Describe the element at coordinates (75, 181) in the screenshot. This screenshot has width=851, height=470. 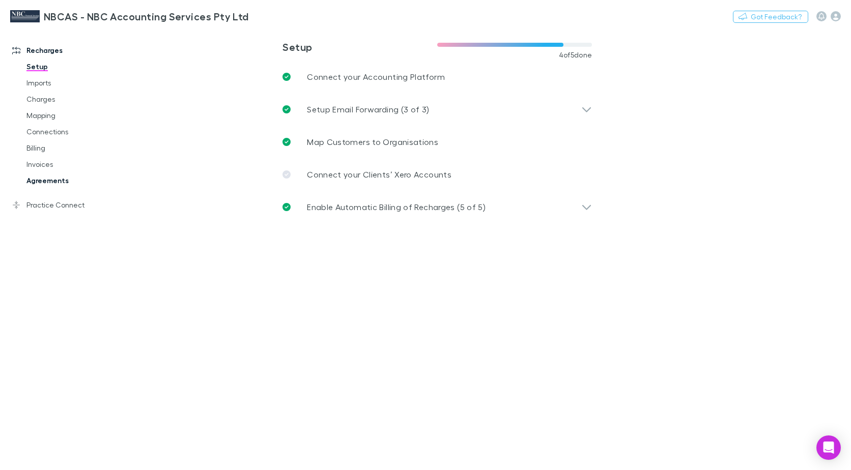
I see `a: Agreements` at that location.